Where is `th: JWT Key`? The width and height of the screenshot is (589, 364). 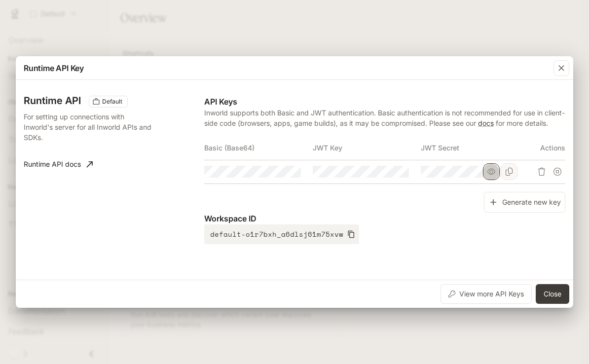
th: JWT Key is located at coordinates (367, 148).